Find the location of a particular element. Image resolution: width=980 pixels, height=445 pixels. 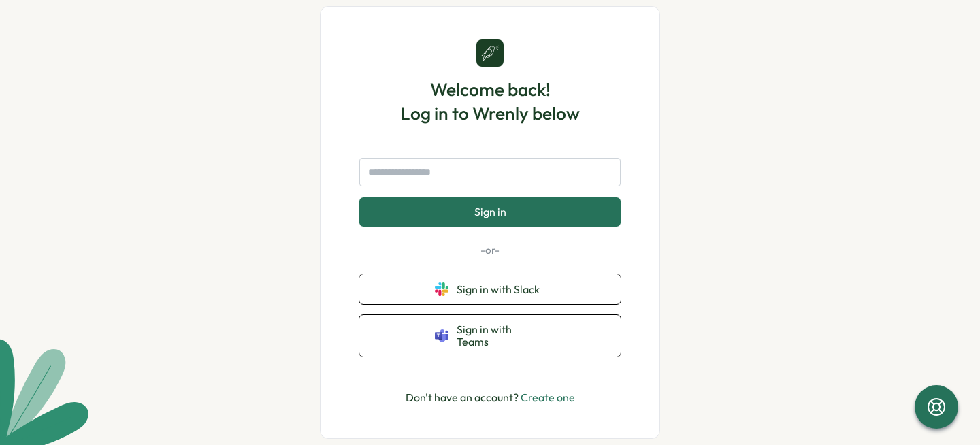

a: Create one is located at coordinates (548, 397).